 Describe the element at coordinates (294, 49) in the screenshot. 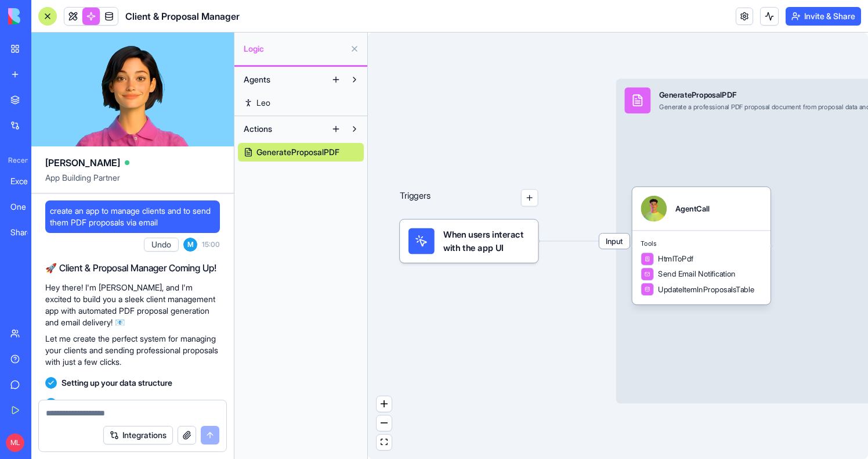

I see `span: Logic` at that location.